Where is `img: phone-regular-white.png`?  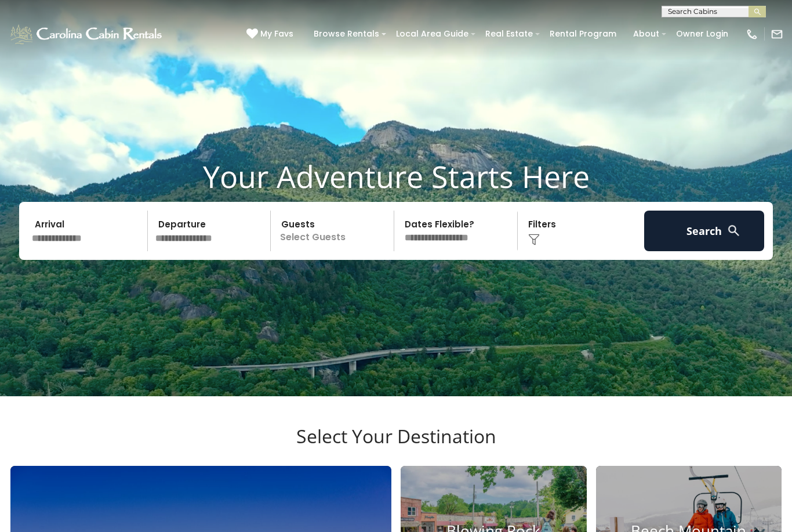 img: phone-regular-white.png is located at coordinates (752, 34).